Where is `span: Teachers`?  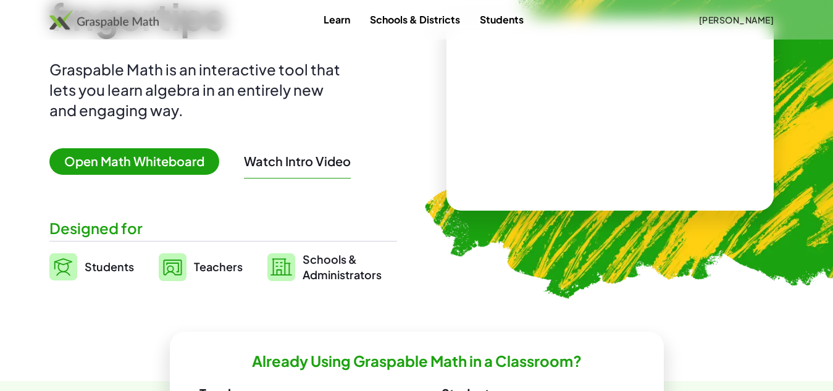 span: Teachers is located at coordinates (218, 266).